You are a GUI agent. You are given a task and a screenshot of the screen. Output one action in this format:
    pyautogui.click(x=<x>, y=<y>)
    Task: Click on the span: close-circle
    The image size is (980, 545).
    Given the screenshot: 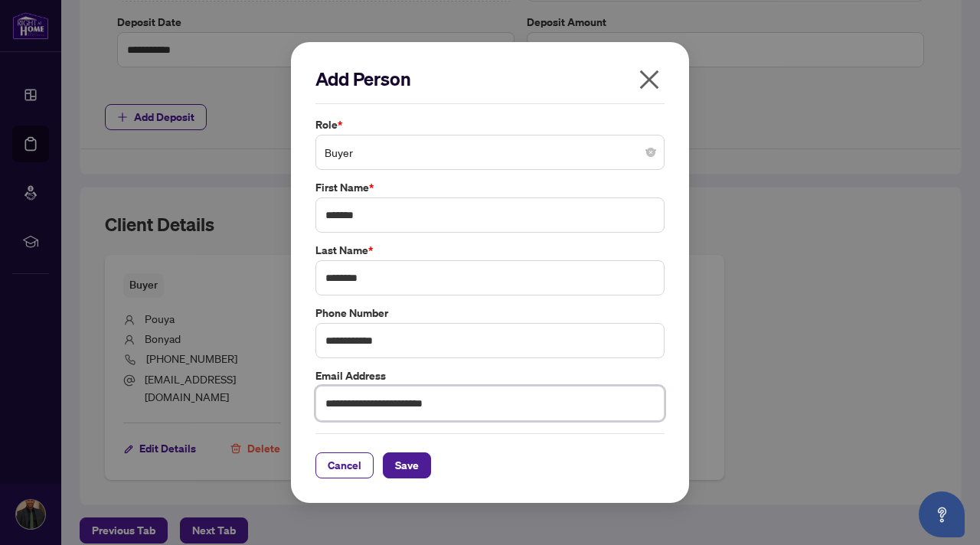 What is the action you would take?
    pyautogui.click(x=650, y=152)
    